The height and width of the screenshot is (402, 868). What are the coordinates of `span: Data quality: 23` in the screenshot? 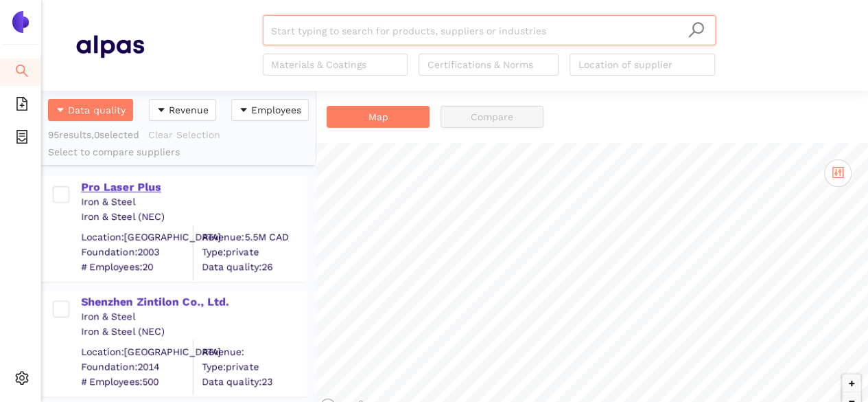 It's located at (254, 381).